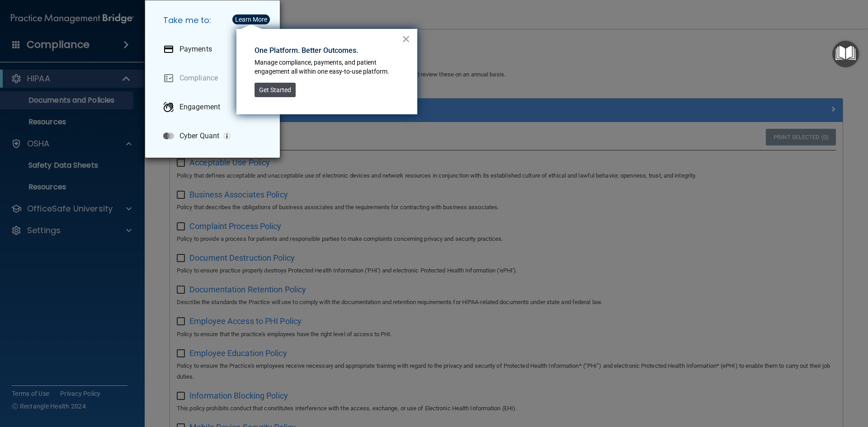 This screenshot has width=868, height=427. What do you see at coordinates (199, 136) in the screenshot?
I see `p: Cyber Quant` at bounding box center [199, 136].